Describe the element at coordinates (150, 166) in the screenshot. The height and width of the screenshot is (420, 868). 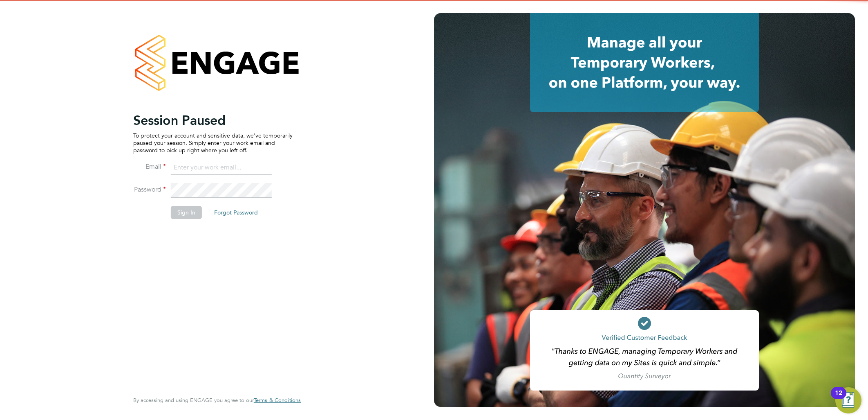
I see `label: Email` at that location.